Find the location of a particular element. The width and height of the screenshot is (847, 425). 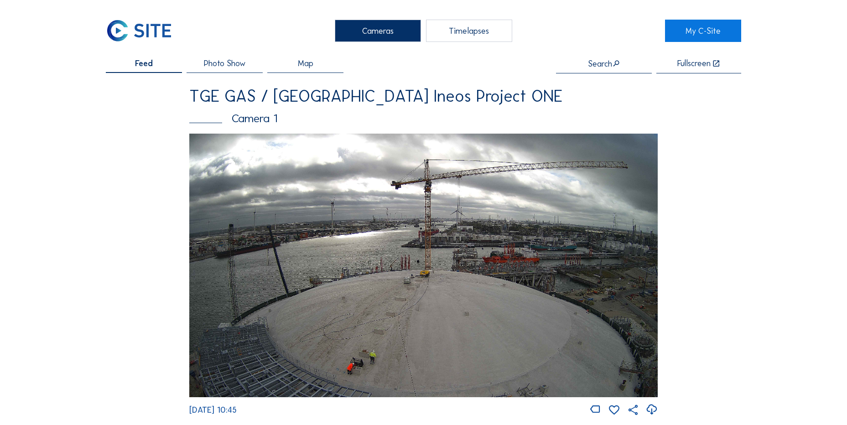

img: C-SITE Logo is located at coordinates (139, 31).